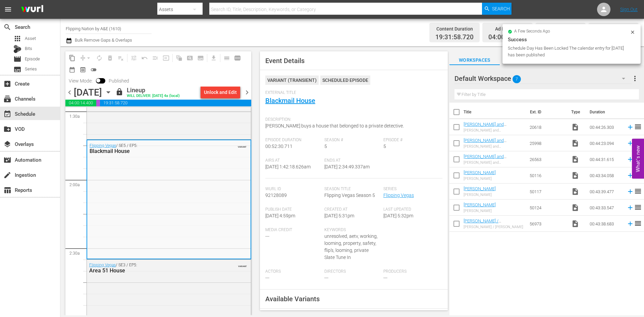 The image size is (644, 317). I want to click on span: Month Calendar View, so click(72, 70).